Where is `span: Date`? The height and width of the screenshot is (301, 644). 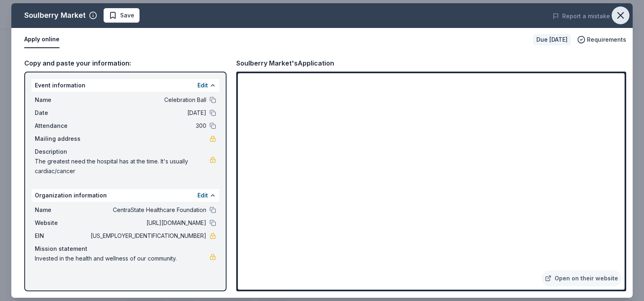
span: Date is located at coordinates (62, 113).